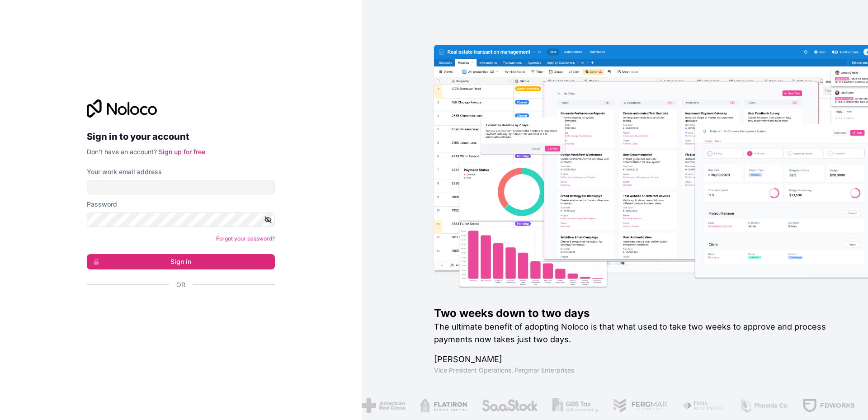 Image resolution: width=868 pixels, height=420 pixels. Describe the element at coordinates (763, 405) in the screenshot. I see `img: /assets/phoenix-BREaitsQ.png` at that location.